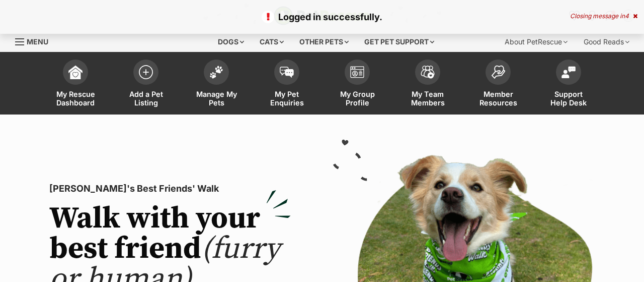 The height and width of the screenshot is (282, 644). I want to click on a: My Pet Enquiries, so click(287, 84).